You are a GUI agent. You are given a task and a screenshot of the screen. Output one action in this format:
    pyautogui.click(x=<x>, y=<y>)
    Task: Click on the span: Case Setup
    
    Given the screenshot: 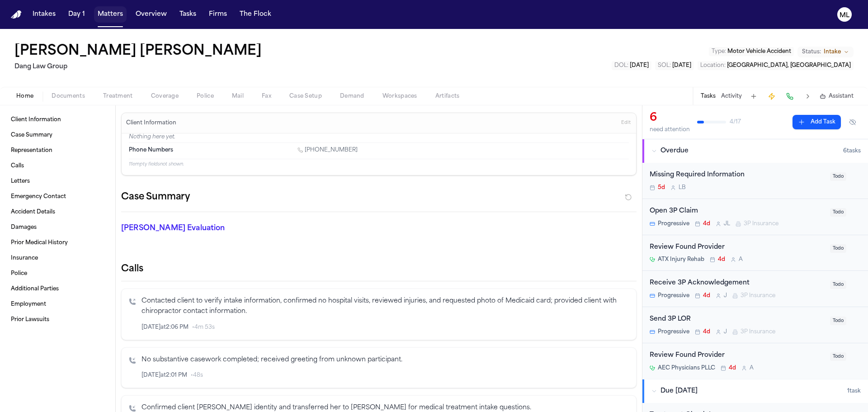 What is the action you would take?
    pyautogui.click(x=305, y=97)
    